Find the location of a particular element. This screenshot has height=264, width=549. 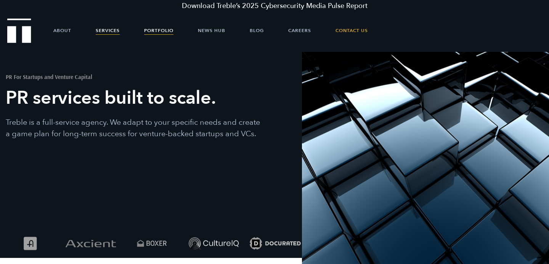

a: Blog is located at coordinates (257, 31).